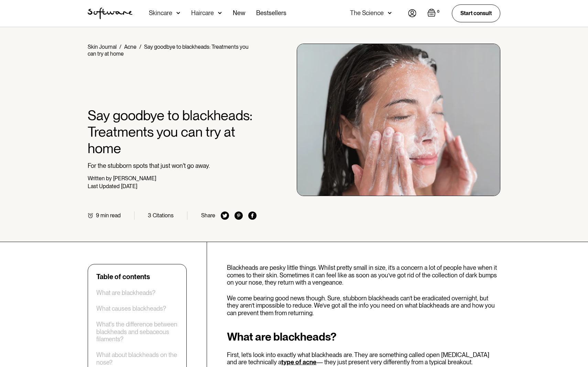  Describe the element at coordinates (208, 215) in the screenshot. I see `div: Share` at that location.